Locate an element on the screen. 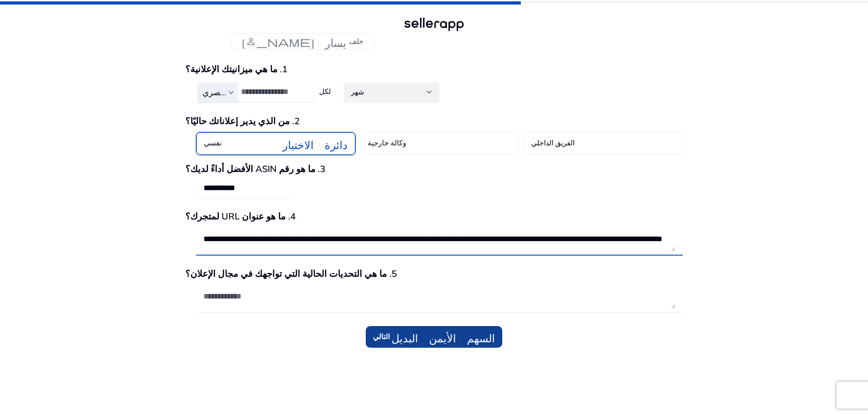 Image resolution: width=868 pixels, height=415 pixels. font: لكل is located at coordinates (325, 92).